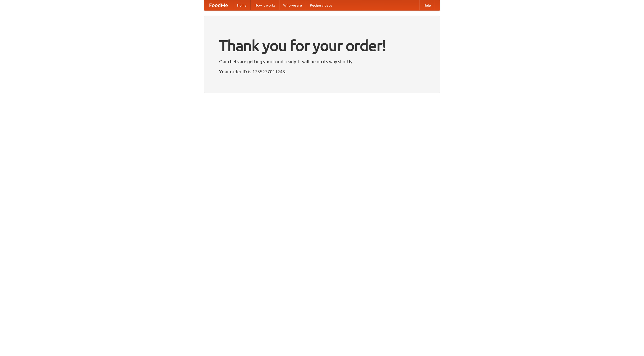  I want to click on a: How it works, so click(265, 5).